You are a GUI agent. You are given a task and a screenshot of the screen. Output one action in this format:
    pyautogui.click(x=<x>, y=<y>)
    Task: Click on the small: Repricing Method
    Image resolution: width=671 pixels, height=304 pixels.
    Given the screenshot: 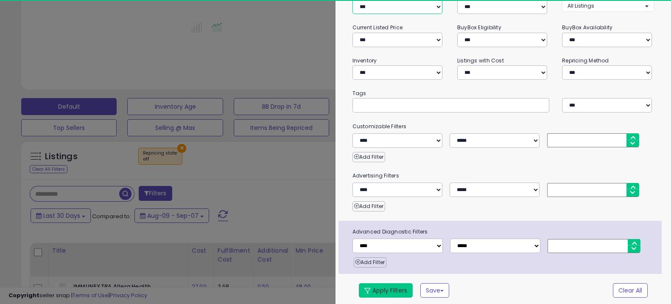 What is the action you would take?
    pyautogui.click(x=585, y=60)
    